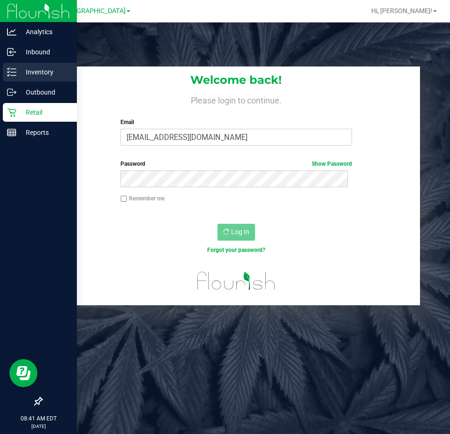 This screenshot has width=450, height=434. What do you see at coordinates (12, 32) in the screenshot?
I see `inline-svg: Analytics` at bounding box center [12, 32].